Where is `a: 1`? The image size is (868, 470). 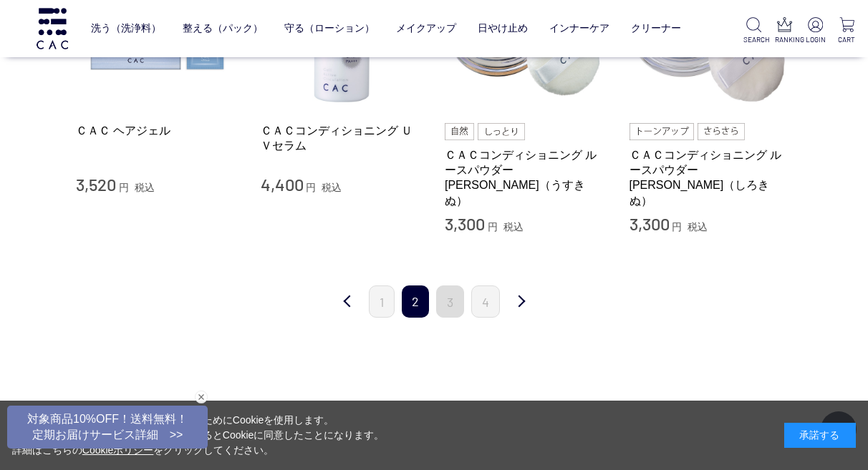
a: 1 is located at coordinates (382, 301).